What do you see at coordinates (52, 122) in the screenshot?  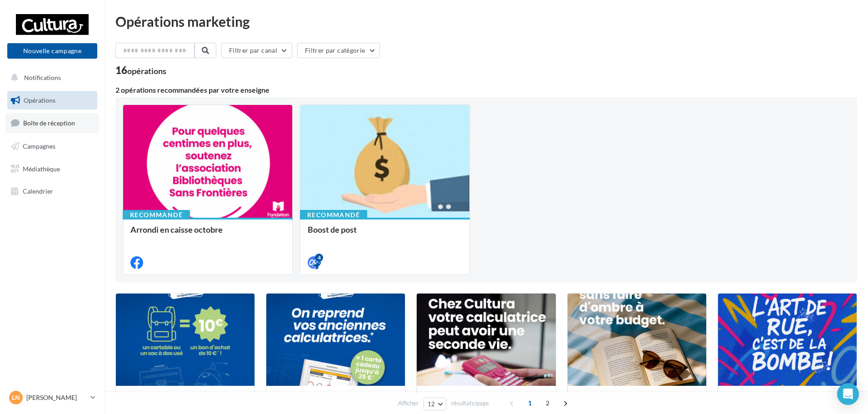 I see `a: Boîte de réception` at bounding box center [52, 122].